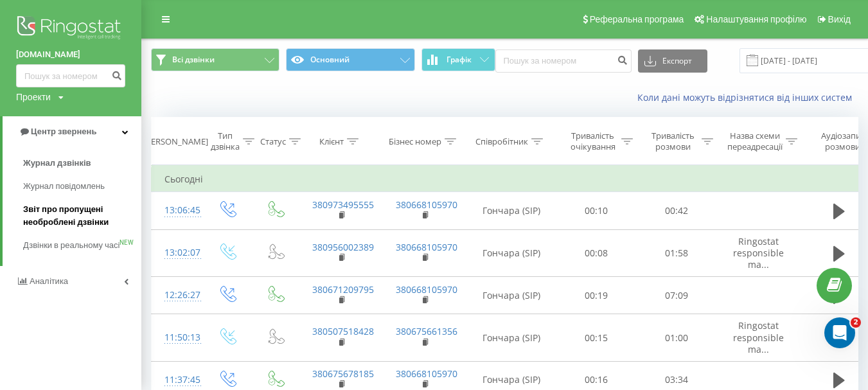 This screenshot has width=868, height=390. I want to click on a: 380671209795, so click(343, 290).